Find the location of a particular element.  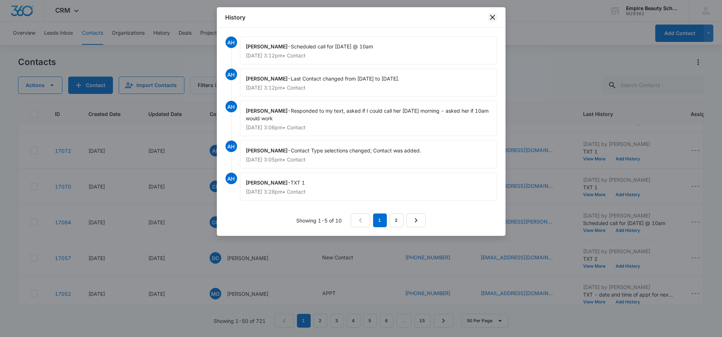

span: TXT 1 is located at coordinates (298, 182).